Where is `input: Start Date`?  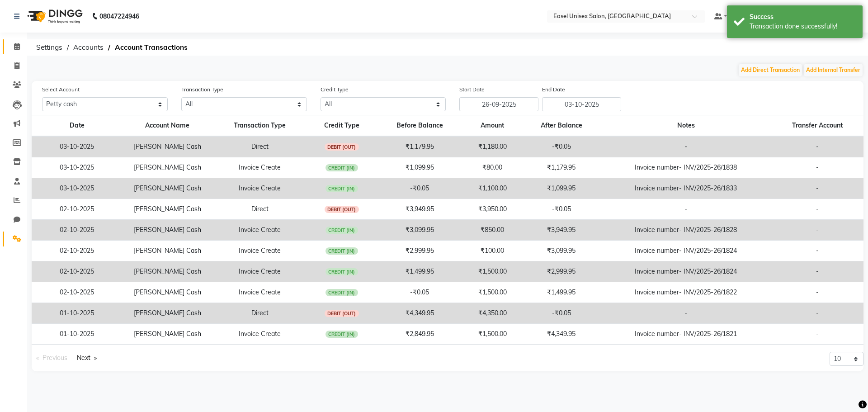 input: Start Date is located at coordinates (498, 104).